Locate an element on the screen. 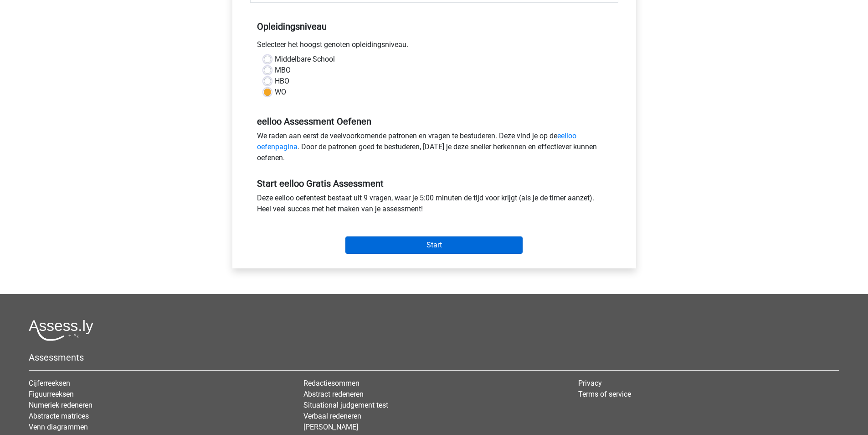 This screenshot has height=435, width=868. a: Redactiesommen is located at coordinates (331, 383).